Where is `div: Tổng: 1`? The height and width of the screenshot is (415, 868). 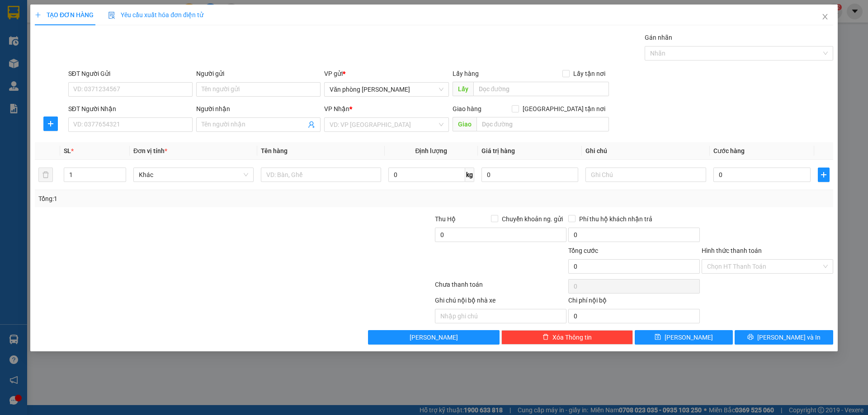 div: Tổng: 1 is located at coordinates (187, 199).